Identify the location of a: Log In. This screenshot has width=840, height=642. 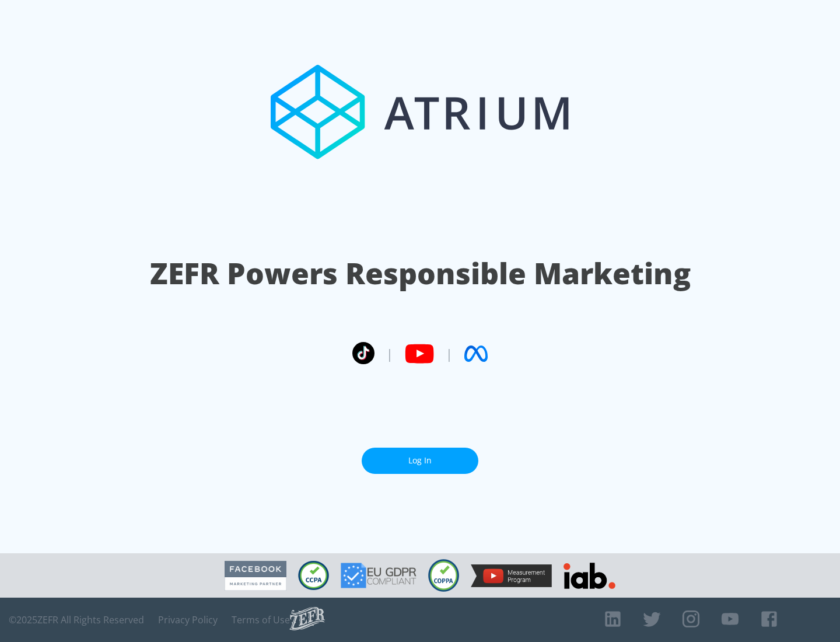
(420, 461).